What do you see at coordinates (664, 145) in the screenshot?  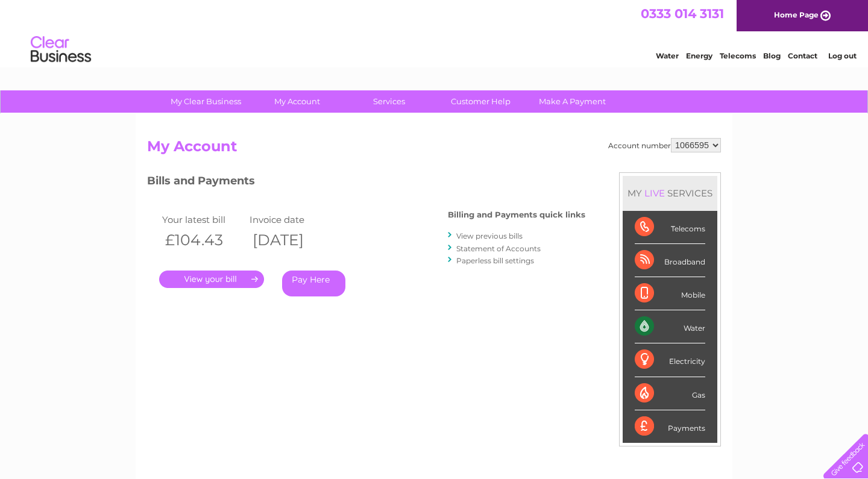 I see `div: Account number` at bounding box center [664, 145].